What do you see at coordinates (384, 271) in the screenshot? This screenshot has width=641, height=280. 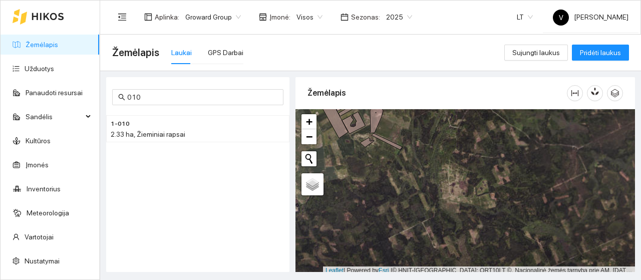 I see `a: Esri` at bounding box center [384, 271].